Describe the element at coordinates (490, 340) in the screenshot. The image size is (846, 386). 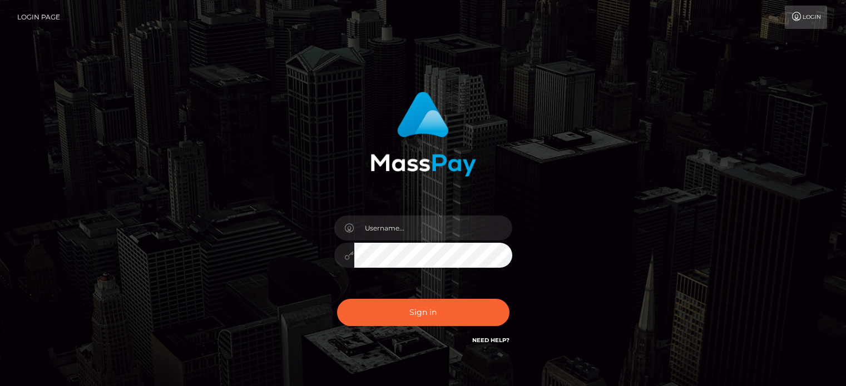
I see `a: Need Help?` at that location.